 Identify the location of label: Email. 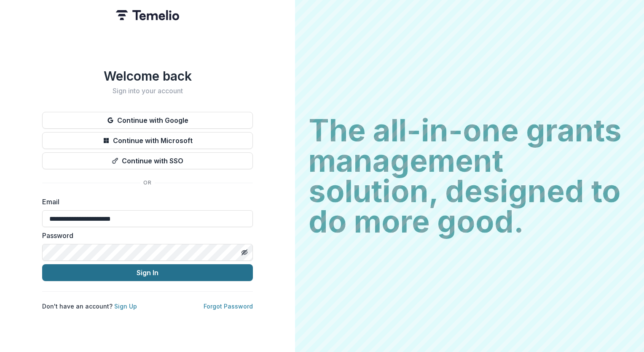
(145, 201).